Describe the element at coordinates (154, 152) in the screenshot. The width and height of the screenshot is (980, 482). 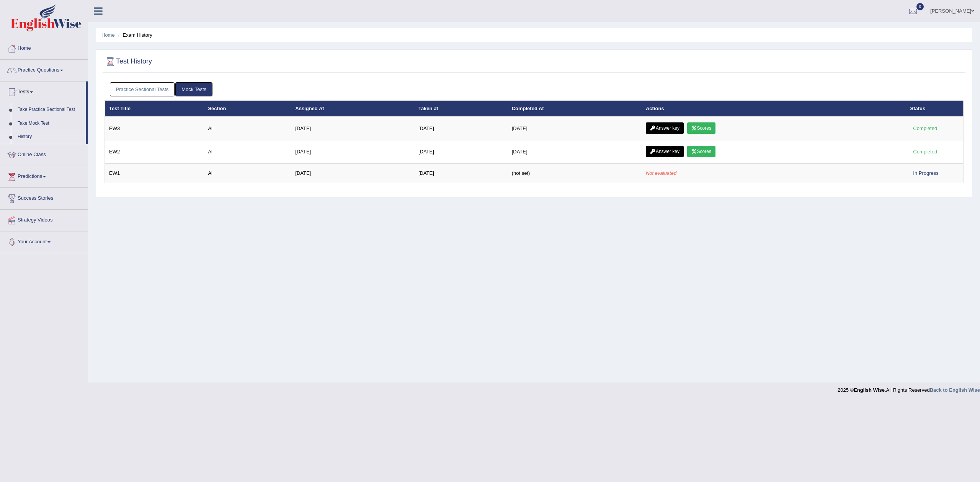
I see `td: EW2` at that location.